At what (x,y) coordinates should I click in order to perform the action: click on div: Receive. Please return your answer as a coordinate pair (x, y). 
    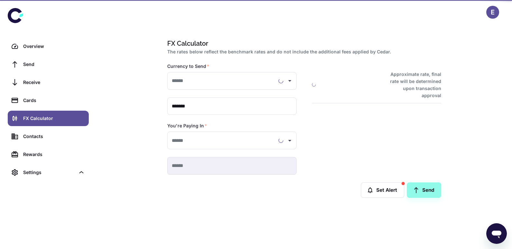
    Looking at the image, I should click on (54, 82).